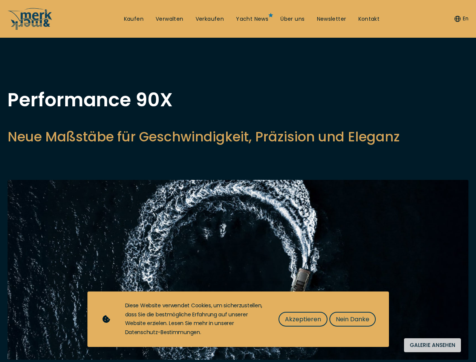 Image resolution: width=476 pixels, height=362 pixels. What do you see at coordinates (204, 136) in the screenshot?
I see `h2: Neue Maßstäbe für Geschwindigkeit, Präzision und Eleganz` at bounding box center [204, 136].